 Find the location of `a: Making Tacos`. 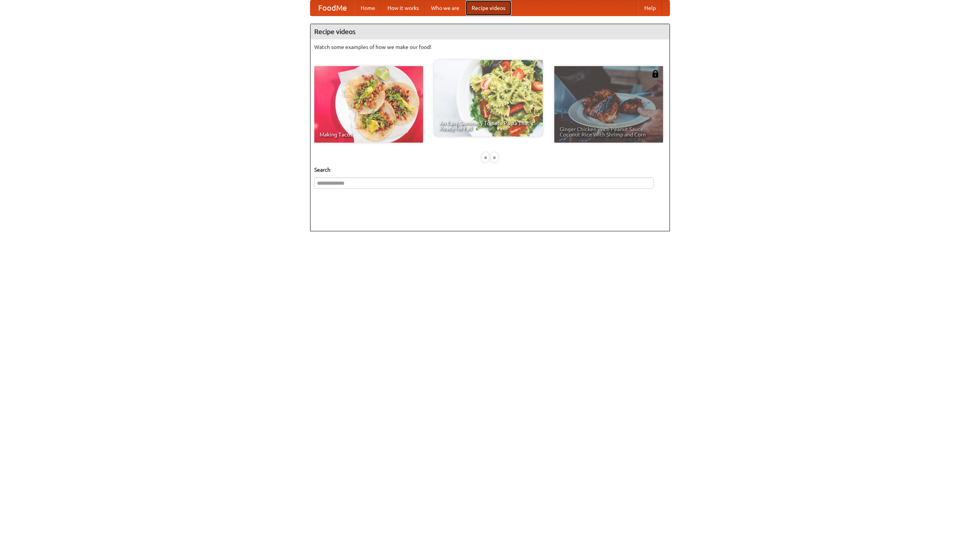

a: Making Tacos is located at coordinates (369, 105).